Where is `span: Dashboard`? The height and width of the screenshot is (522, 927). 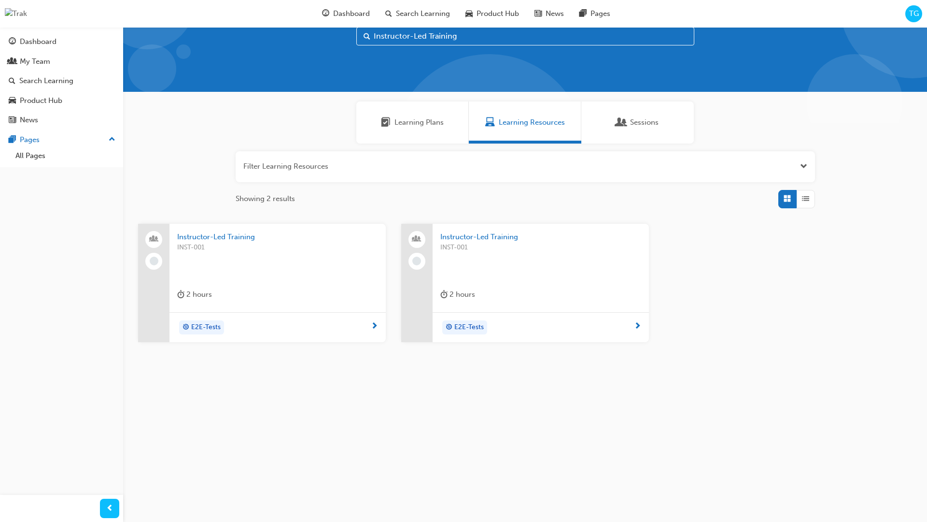
span: Dashboard is located at coordinates (352, 14).